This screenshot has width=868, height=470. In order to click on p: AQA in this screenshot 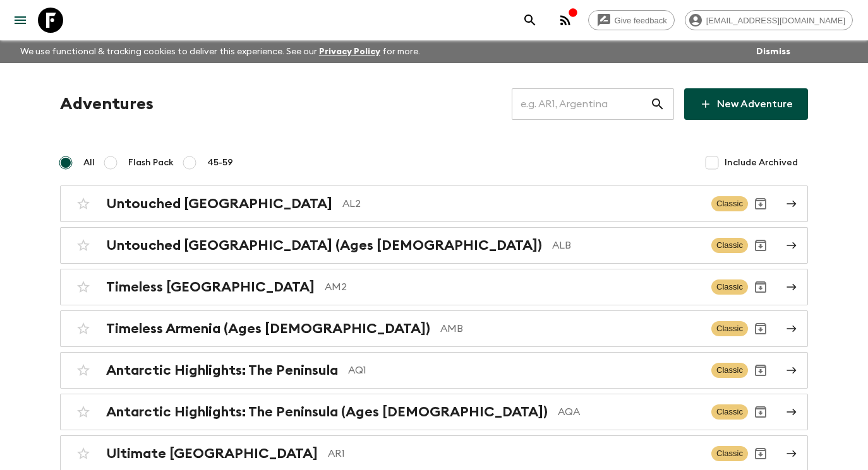, I will do `click(629, 412)`.